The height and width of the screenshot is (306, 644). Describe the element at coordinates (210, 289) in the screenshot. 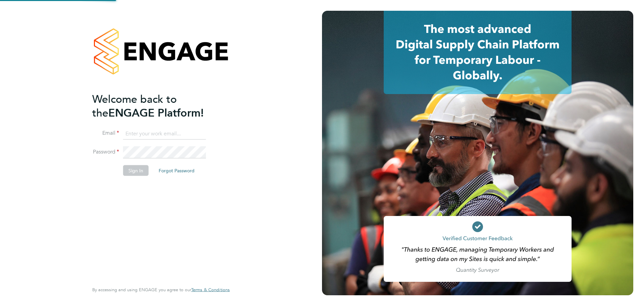

I see `span: Terms & Conditions` at that location.